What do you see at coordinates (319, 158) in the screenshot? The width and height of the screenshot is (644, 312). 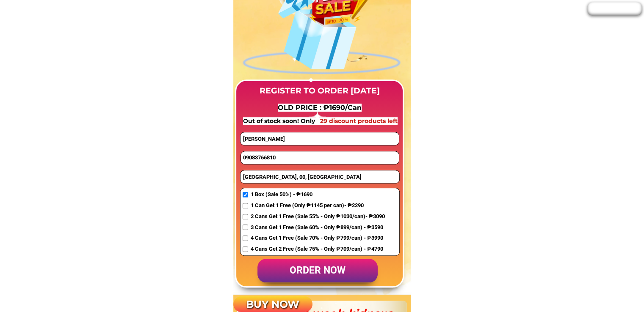 I see `input: Phone number` at bounding box center [319, 158].